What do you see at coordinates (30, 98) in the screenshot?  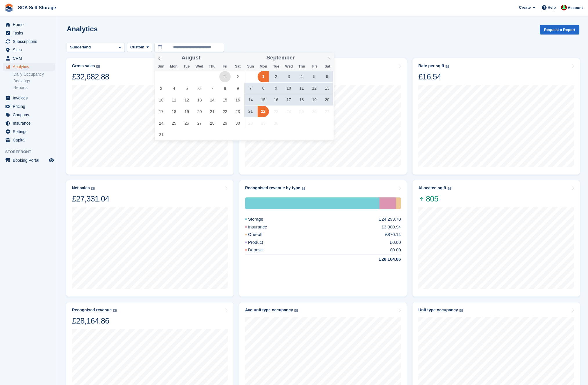 I see `span: Invoices` at bounding box center [30, 98].